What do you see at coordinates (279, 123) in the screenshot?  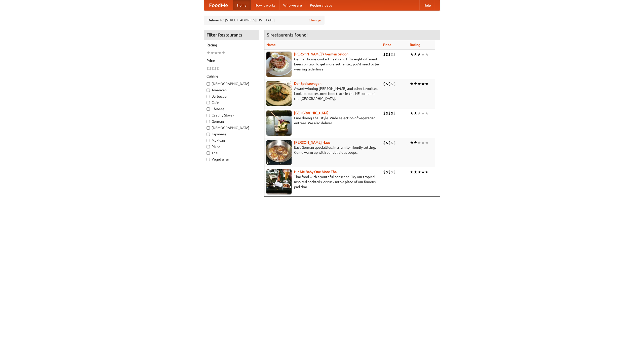 I see `img: satay.jpg` at bounding box center [279, 123].